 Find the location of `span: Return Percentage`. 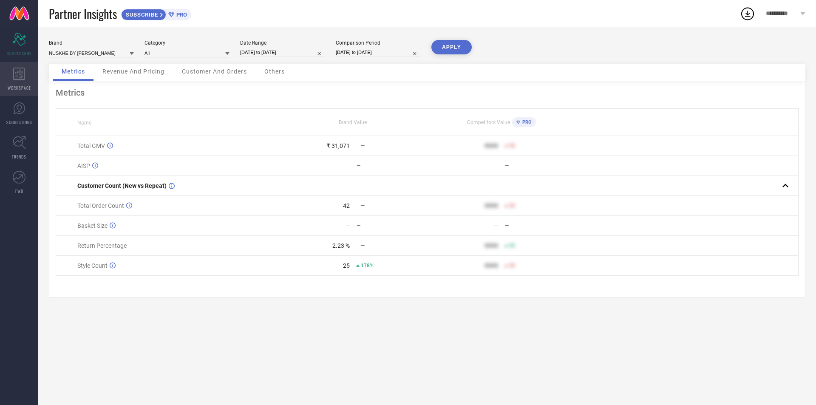

span: Return Percentage is located at coordinates (102, 246).